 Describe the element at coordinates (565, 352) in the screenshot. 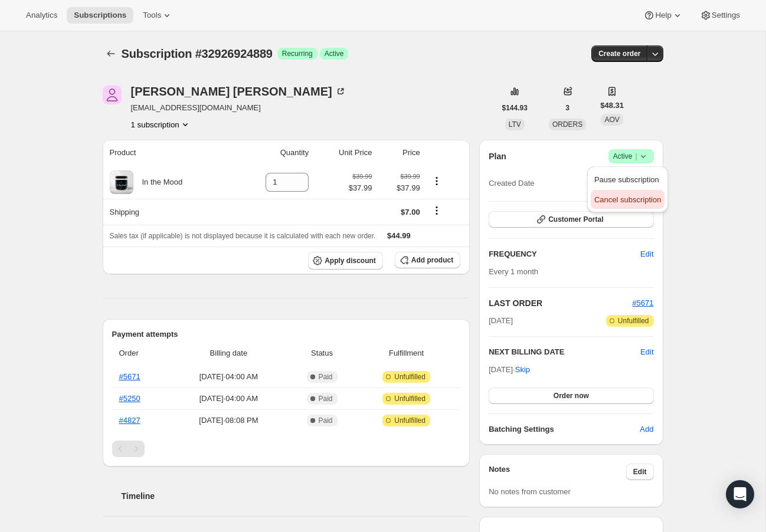

I see `h2: NEXT BILLING DATE` at that location.